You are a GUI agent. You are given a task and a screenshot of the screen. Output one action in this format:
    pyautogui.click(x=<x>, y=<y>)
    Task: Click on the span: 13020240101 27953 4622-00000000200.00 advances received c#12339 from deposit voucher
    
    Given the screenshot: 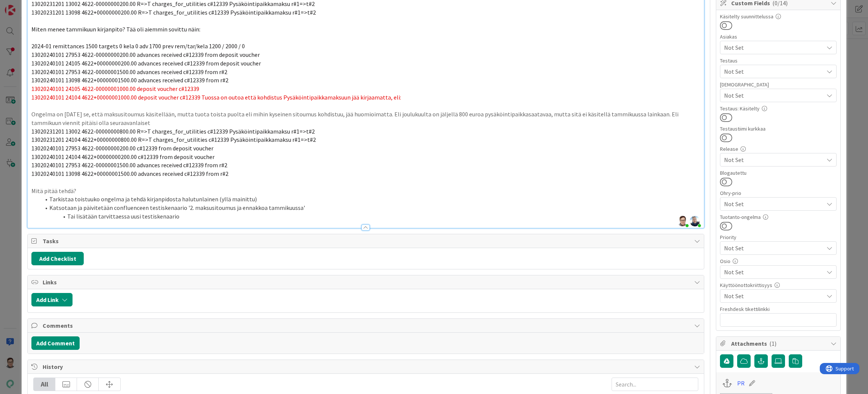 What is the action you would take?
    pyautogui.click(x=145, y=55)
    